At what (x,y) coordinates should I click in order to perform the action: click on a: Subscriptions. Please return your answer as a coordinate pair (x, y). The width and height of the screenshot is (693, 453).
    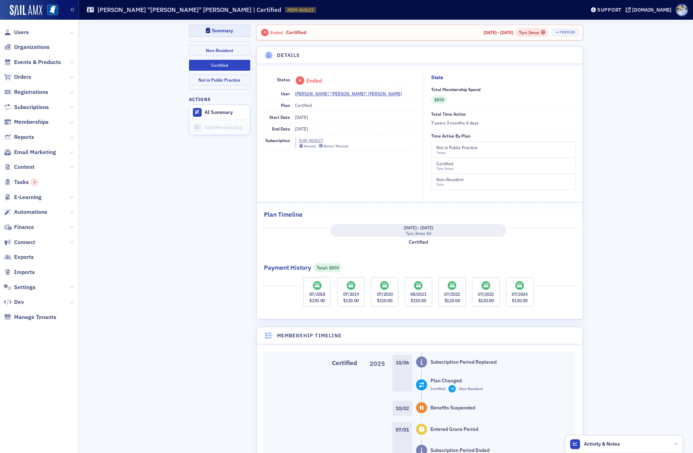
    Looking at the image, I should click on (26, 107).